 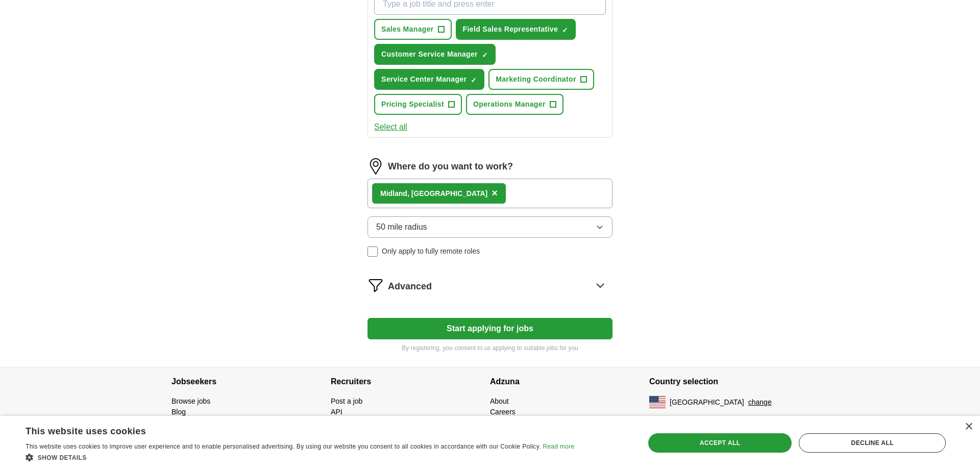 What do you see at coordinates (430, 252) in the screenshot?
I see `span: Only apply to fully remote roles` at bounding box center [430, 252].